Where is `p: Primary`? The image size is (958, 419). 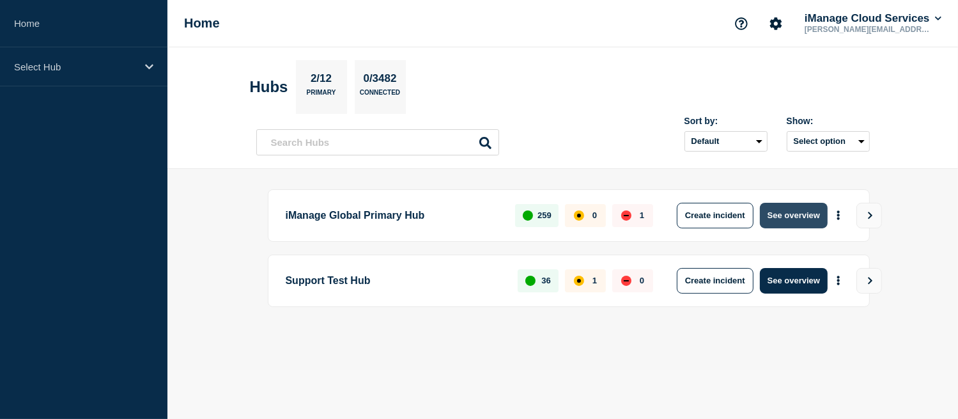 p: Primary is located at coordinates (321, 95).